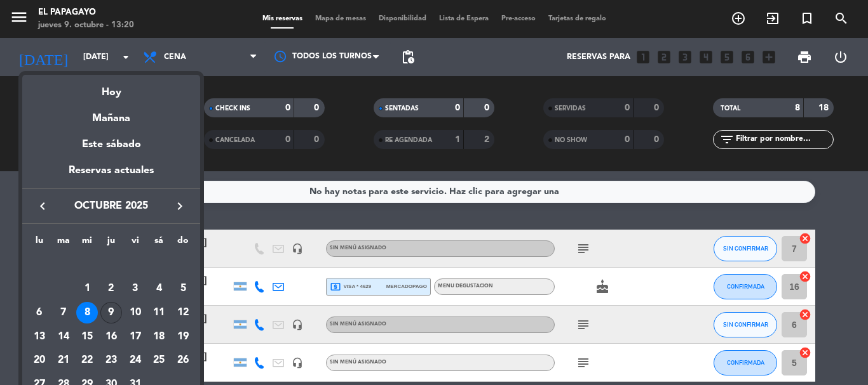 The width and height of the screenshot is (868, 385). Describe the element at coordinates (42, 206) in the screenshot. I see `button: keyboard_arrow_left` at that location.